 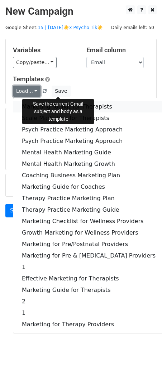 What do you see at coordinates (81, 11) in the screenshot?
I see `h2: New Campaign` at bounding box center [81, 11].